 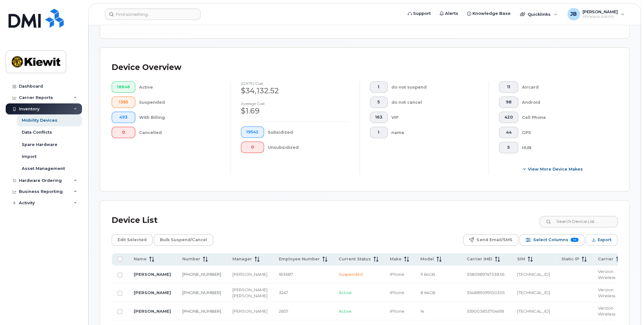 What do you see at coordinates (486, 311) in the screenshot?
I see `span: 359003853704618` at bounding box center [486, 311].